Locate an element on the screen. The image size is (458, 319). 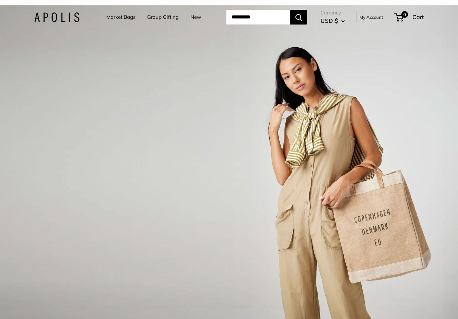
img: Apolis is located at coordinates (57, 17).